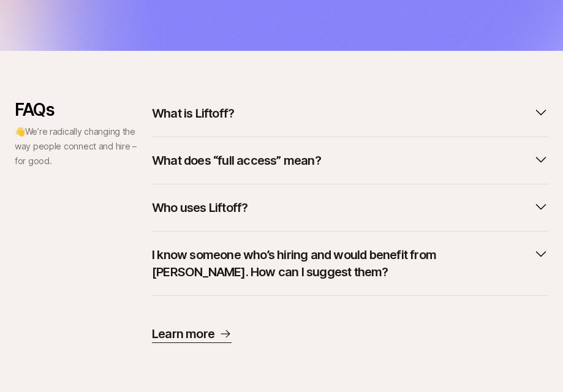  What do you see at coordinates (349, 161) in the screenshot?
I see `button: What does “full access” mean?` at bounding box center [349, 161].